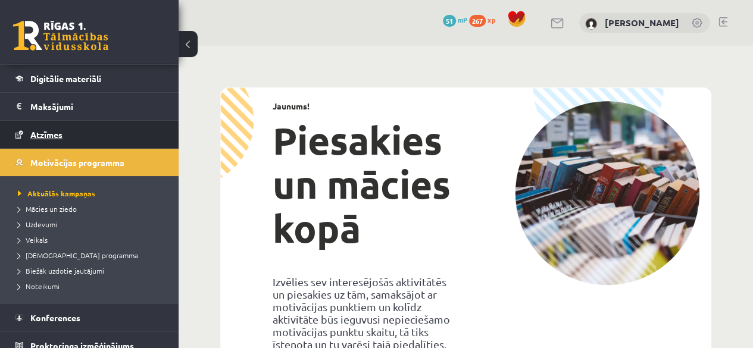  What do you see at coordinates (92, 271) in the screenshot?
I see `a: Biežāk uzdotie jautājumi` at bounding box center [92, 271].